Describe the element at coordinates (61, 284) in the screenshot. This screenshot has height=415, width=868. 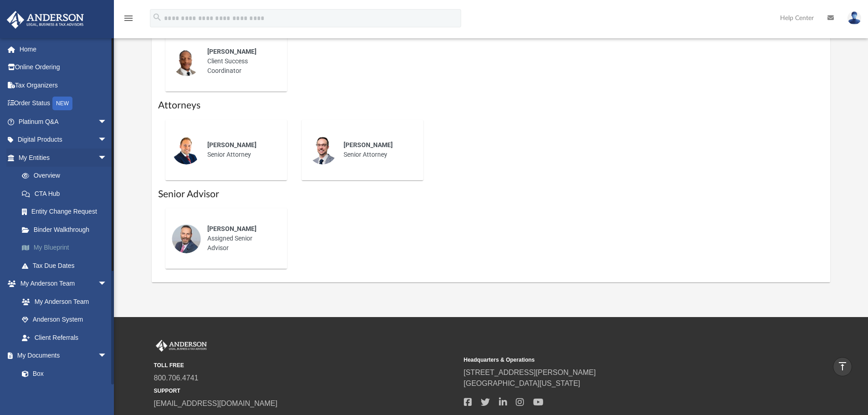
I see `a: My Anderson Teamarrow_drop_down` at that location.